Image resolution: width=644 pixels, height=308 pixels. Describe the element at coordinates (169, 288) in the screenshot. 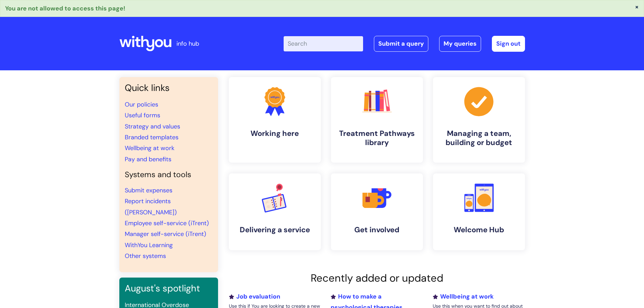

I see `h3: August's spotlight` at that location.